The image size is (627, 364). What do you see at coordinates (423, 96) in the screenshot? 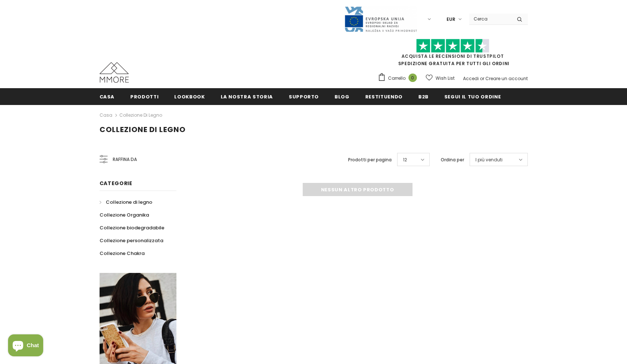
I see `a: B2B` at bounding box center [423, 96].